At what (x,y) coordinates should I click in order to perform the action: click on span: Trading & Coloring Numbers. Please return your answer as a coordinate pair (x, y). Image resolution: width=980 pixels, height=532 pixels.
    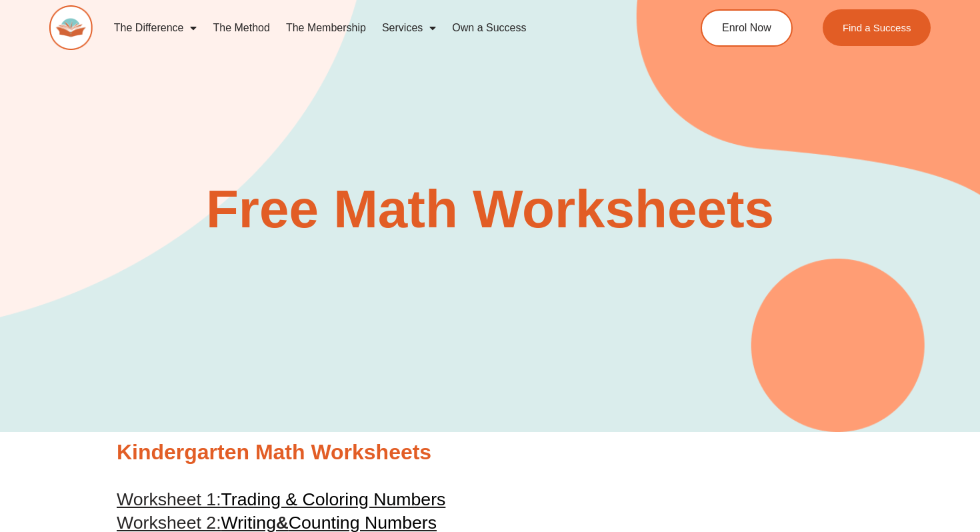
    Looking at the image, I should click on (334, 500).